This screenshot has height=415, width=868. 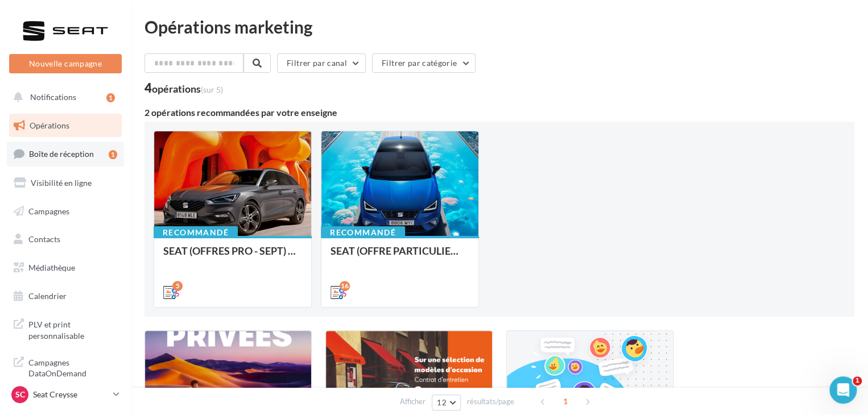 I want to click on span: Opérations, so click(x=50, y=125).